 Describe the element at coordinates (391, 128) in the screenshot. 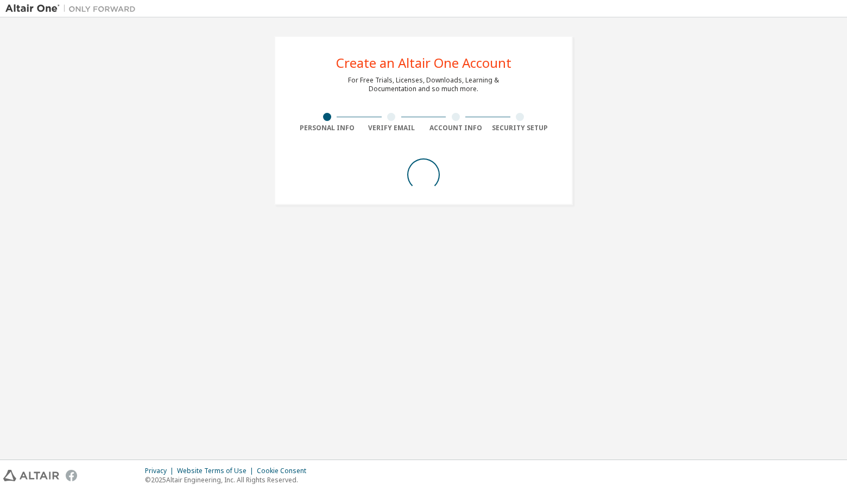

I see `div: Verify Email` at that location.